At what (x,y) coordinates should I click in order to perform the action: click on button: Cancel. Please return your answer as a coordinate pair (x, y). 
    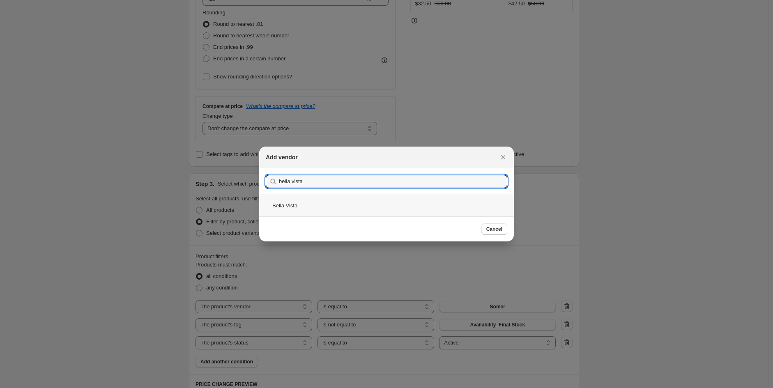
    Looking at the image, I should click on (494, 229).